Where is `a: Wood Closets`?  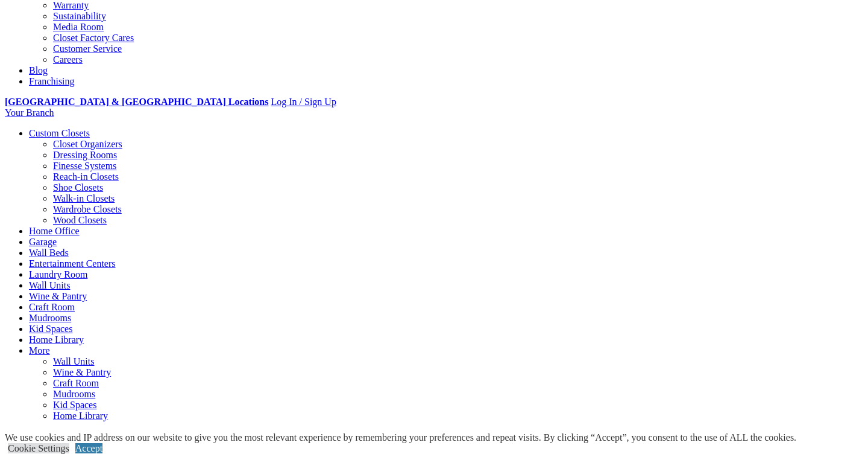
a: Wood Closets is located at coordinates (80, 220).